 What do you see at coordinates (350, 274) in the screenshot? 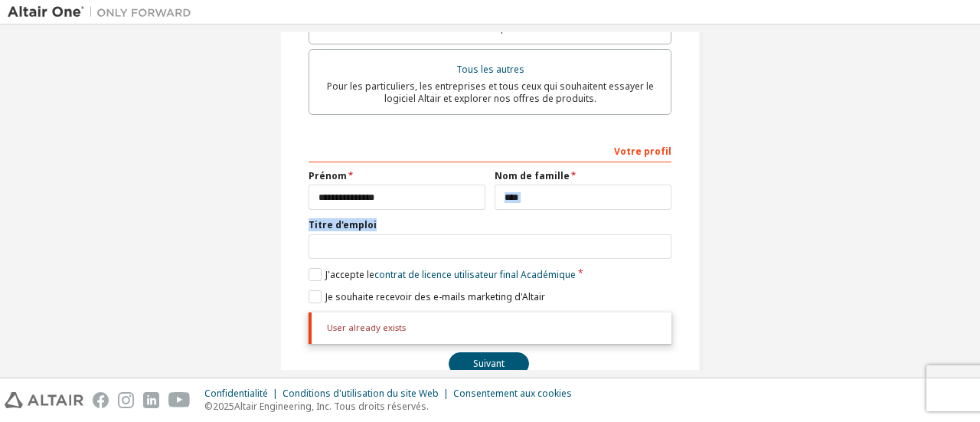
I see `font: J'accepte le` at bounding box center [350, 274].